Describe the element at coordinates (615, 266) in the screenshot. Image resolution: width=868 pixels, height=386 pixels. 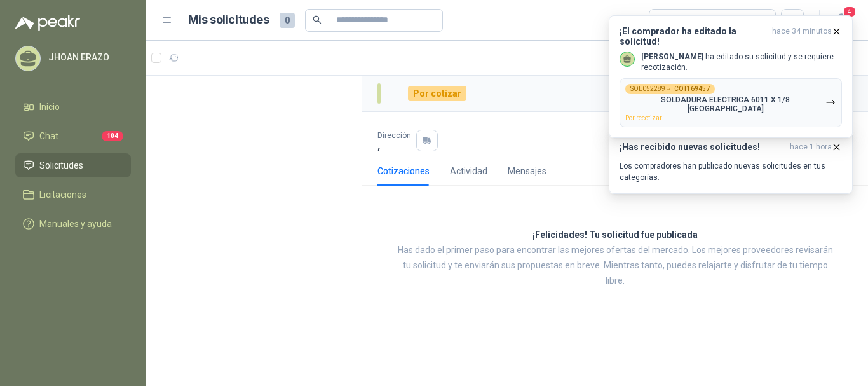
I see `p: Has dado el primer paso para encontrar las mejores ofertas del mercado. Los mejores proveedores r...` at that location.